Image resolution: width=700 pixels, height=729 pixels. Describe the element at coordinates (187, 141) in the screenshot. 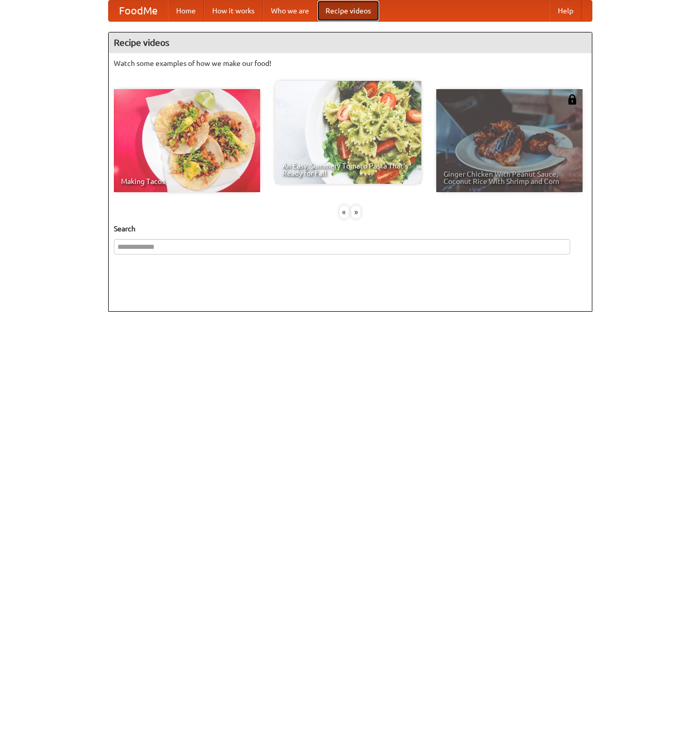

I see `a: Making Tacos` at that location.